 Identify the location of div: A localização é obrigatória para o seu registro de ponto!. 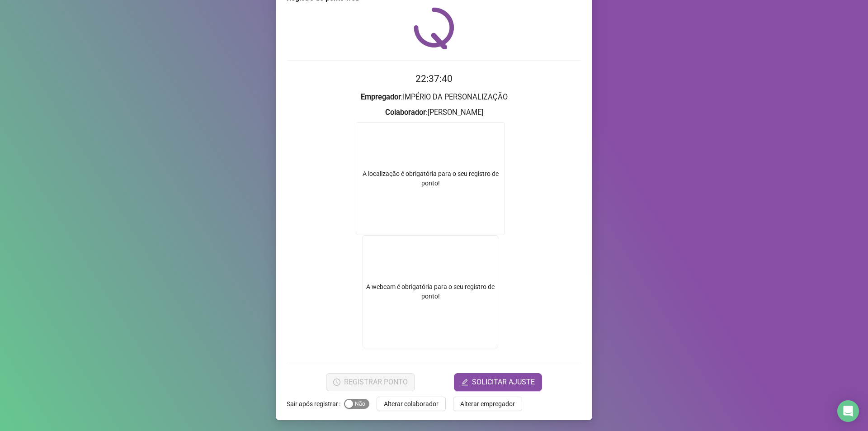
(431, 179).